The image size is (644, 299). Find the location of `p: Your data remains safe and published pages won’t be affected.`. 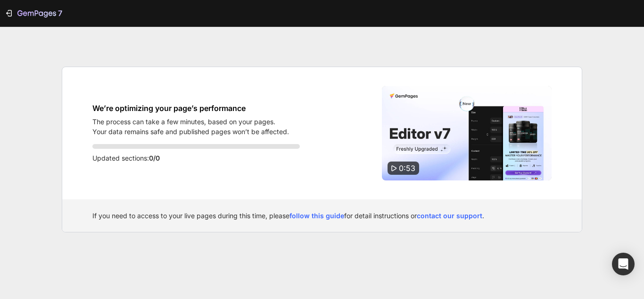

p: Your data remains safe and published pages won’t be affected. is located at coordinates (190, 132).